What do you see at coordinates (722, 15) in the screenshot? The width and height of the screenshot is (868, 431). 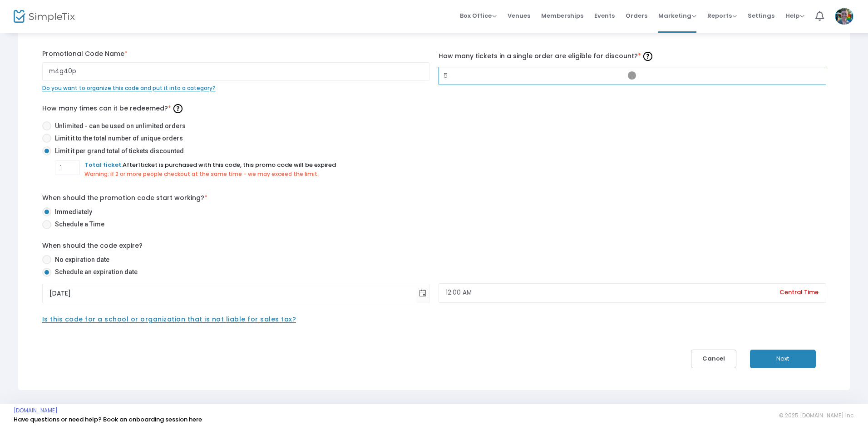 I see `span: Reports` at bounding box center [722, 15].